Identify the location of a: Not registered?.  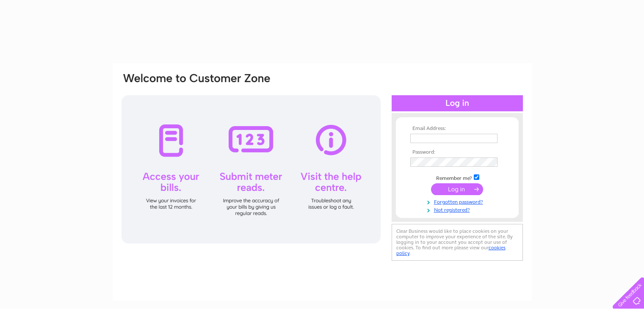
(458, 209).